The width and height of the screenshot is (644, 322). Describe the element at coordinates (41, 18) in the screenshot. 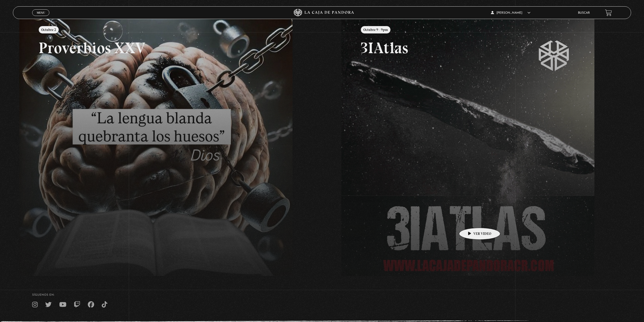

I see `span: Cerrar` at that location.